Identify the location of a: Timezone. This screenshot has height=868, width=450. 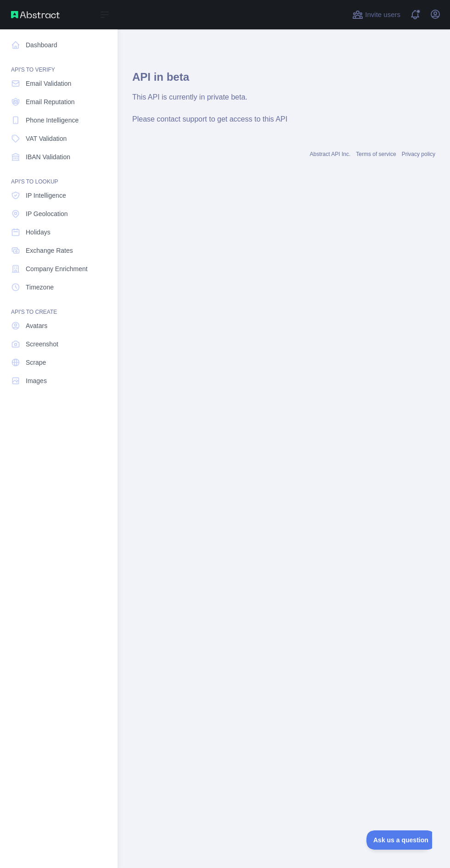
(59, 287).